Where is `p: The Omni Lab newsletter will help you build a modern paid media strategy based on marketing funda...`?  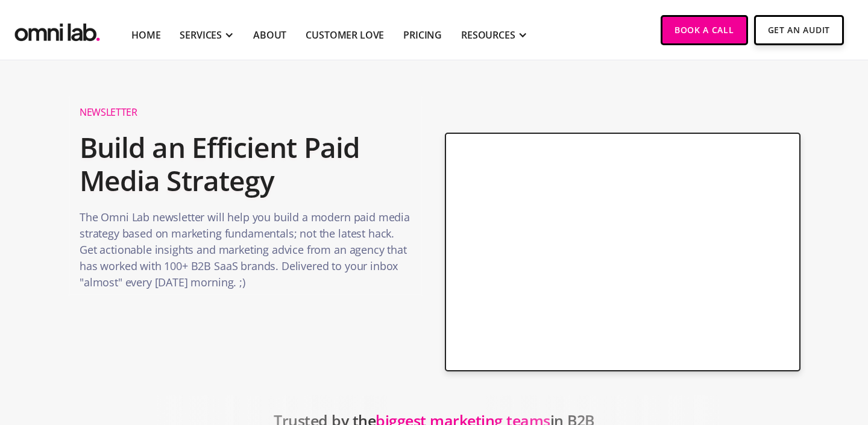
p: The Omni Lab newsletter will help you build a modern paid media strategy based on marketing funda... is located at coordinates (245, 253).